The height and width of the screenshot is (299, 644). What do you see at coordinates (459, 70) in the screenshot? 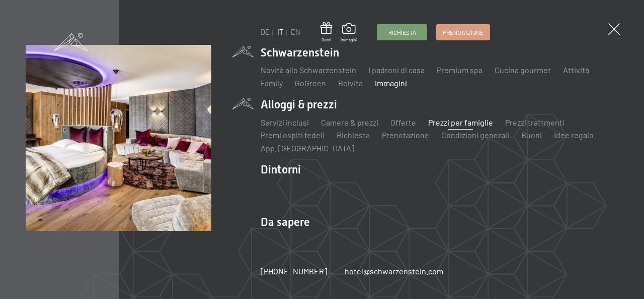
I see `a: Premium spa` at bounding box center [459, 70].